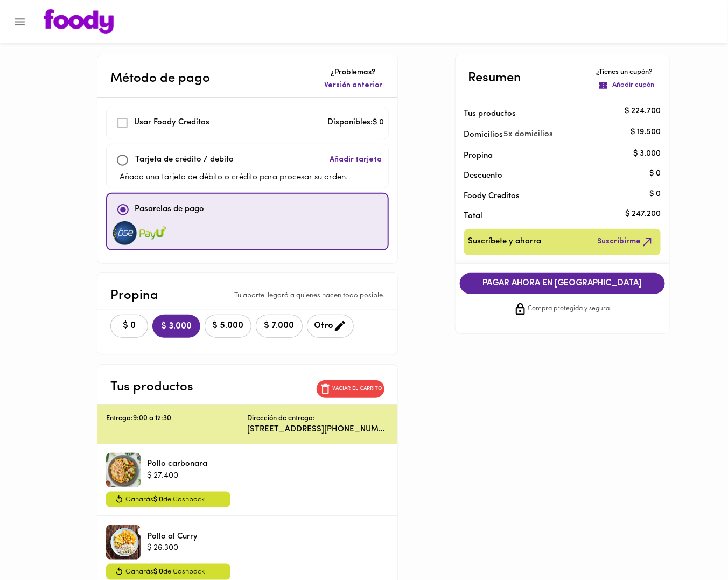 The width and height of the screenshot is (728, 580). I want to click on p: Añada una tarjeta de débito o crédito para procesar su orden., so click(234, 178).